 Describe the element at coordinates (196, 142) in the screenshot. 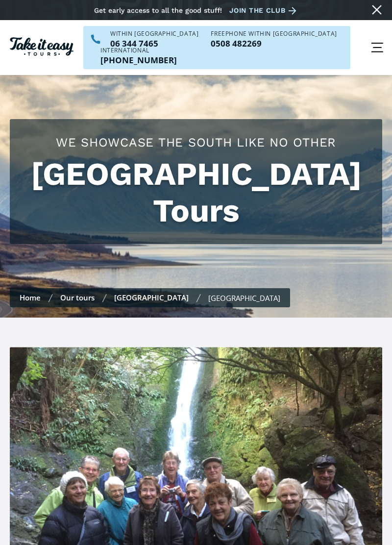

I see `h2: We showcase the south like no other` at that location.